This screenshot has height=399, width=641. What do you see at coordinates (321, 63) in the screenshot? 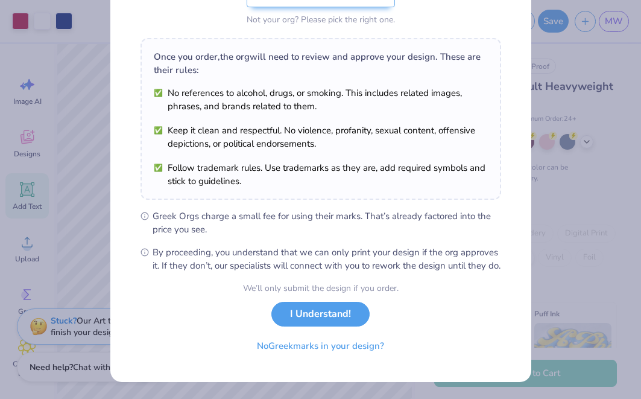
I see `div: Once you order, the org will need to review and approve your design. These are their rules:` at bounding box center [321, 63].